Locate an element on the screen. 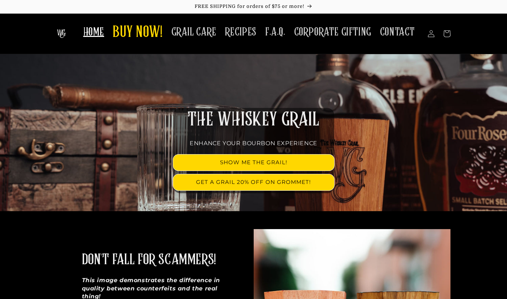 This screenshot has height=299, width=507. a: GET A GRAIL 20% OFF ON GROMMET! is located at coordinates (254, 182).